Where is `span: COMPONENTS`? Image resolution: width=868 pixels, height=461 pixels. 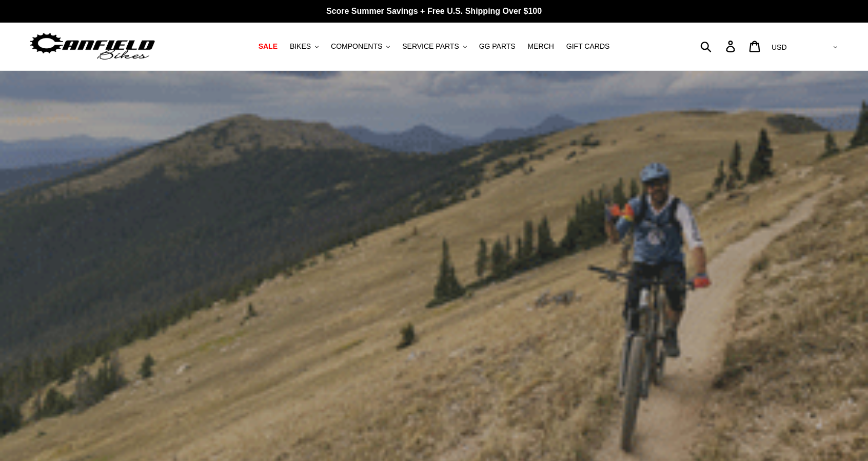 span: COMPONENTS is located at coordinates (356, 46).